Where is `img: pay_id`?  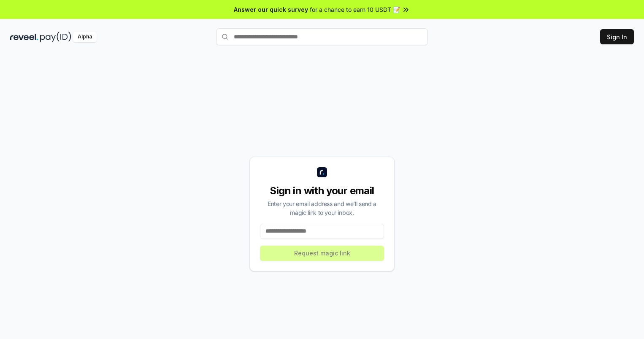 img: pay_id is located at coordinates (56, 37).